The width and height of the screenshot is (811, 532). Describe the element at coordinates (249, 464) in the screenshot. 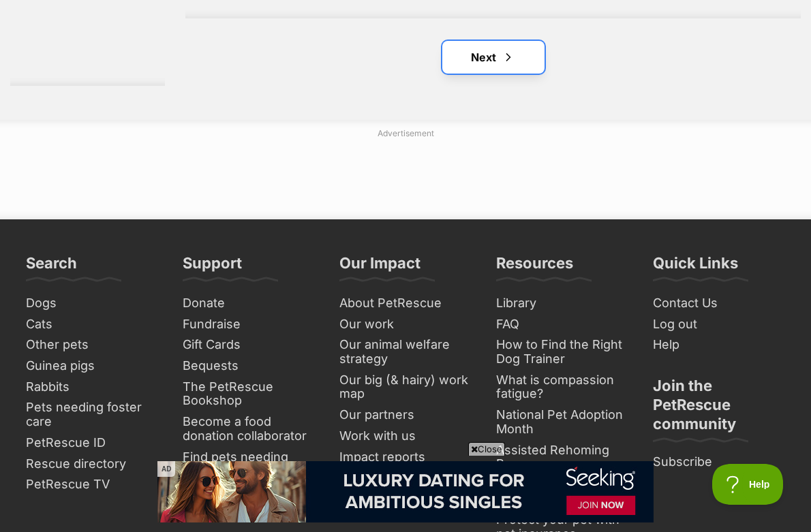

I see `a: Find pets needing foster care near you` at that location.